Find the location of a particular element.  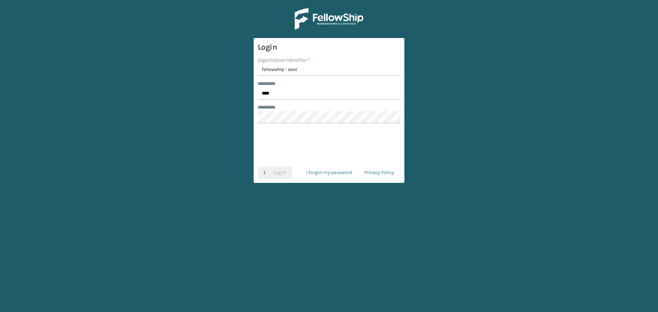

a: I forgot my password is located at coordinates (329, 173).